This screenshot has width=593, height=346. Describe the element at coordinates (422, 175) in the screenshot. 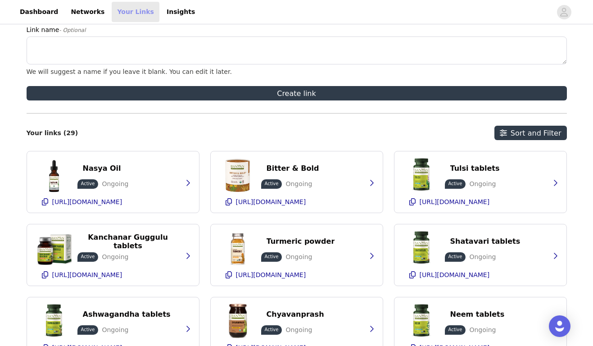

I see `img: Tulsi (Holy Basil) Supplement | Ocimum Tenuiflorum | Banyan Botanicals` at that location.